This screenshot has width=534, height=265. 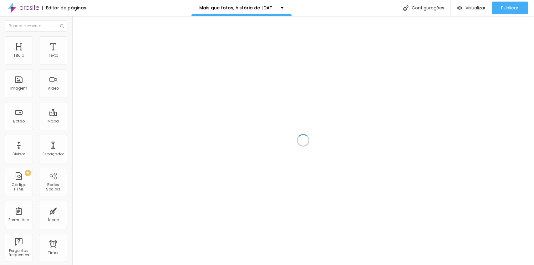 I want to click on button: Publicar, so click(x=509, y=8).